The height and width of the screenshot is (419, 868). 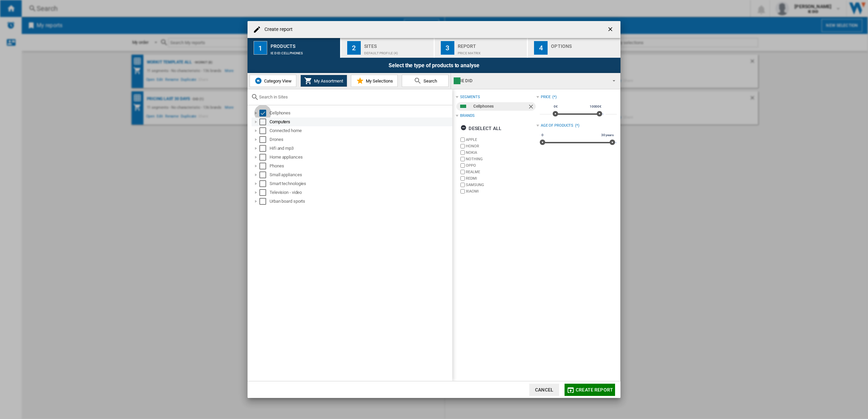 What do you see at coordinates (481, 48) in the screenshot?
I see `button: 3 Report Price Matrix` at bounding box center [481, 48].